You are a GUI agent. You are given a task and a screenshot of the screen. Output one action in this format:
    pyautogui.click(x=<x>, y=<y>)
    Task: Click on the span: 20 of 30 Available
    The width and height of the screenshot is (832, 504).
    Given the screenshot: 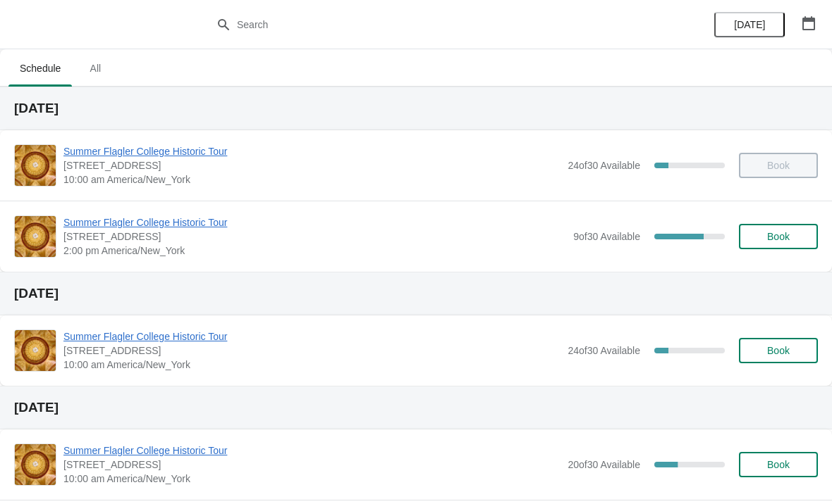 What is the action you would take?
    pyautogui.click(x=603, y=465)
    